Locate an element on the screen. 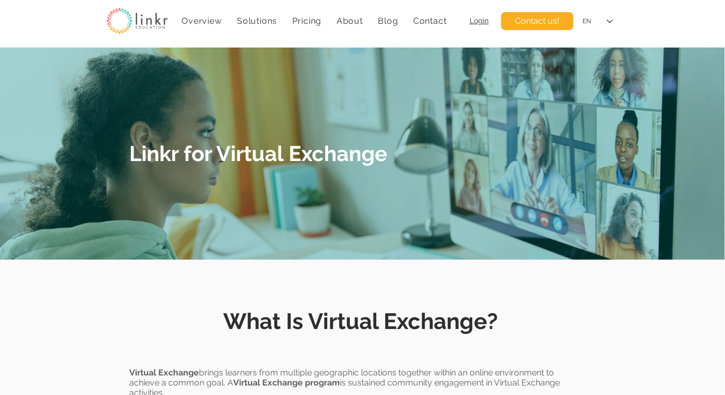  a: Overview is located at coordinates (201, 21).